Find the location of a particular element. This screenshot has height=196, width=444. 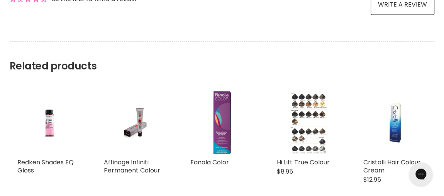

img: Hi Lift True Colour is located at coordinates (309, 122).